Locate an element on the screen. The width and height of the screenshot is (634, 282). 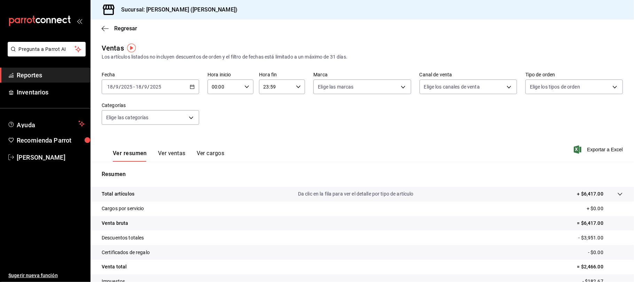
p: = $2,466.00 is located at coordinates (600, 266).